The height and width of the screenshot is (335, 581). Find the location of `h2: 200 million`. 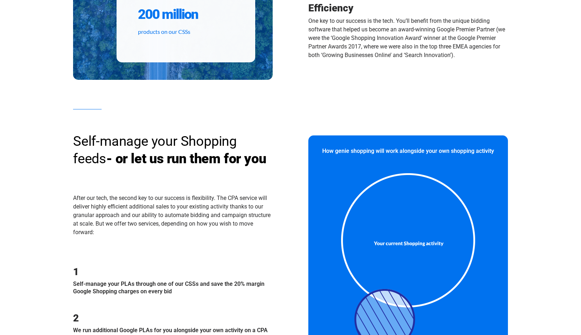

h2: 200 million is located at coordinates (186, 14).